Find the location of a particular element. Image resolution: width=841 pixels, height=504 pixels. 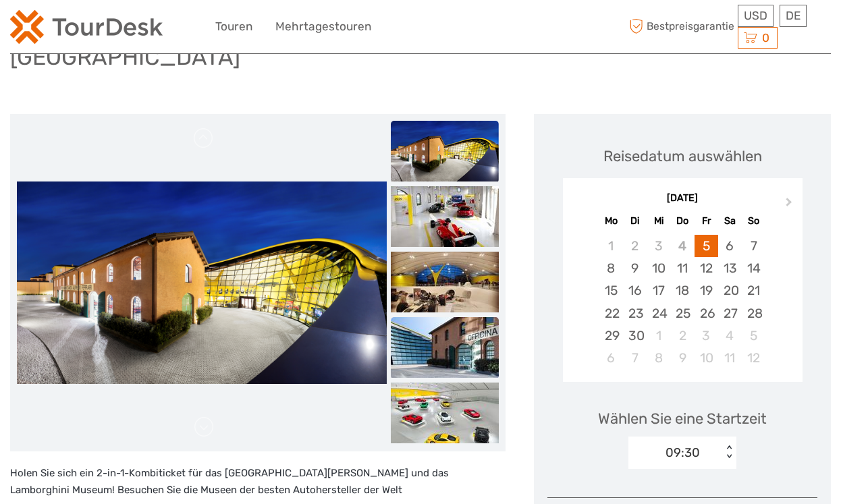

div: Choose Freitag, 26. September 2025 is located at coordinates (706, 313).